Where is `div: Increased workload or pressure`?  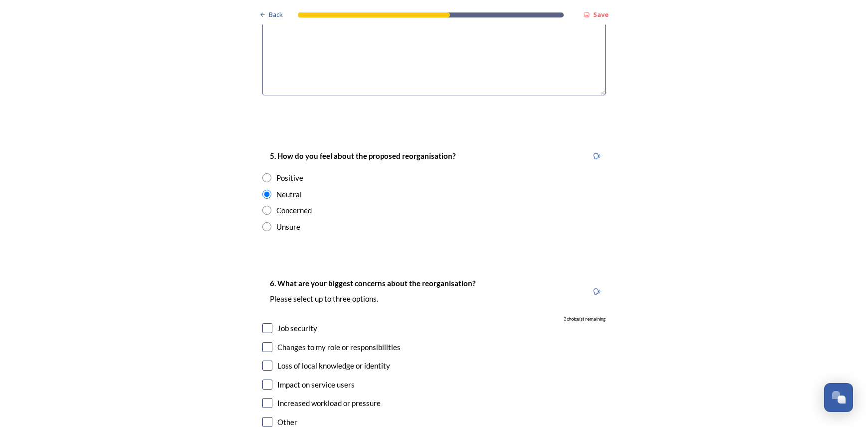 div: Increased workload or pressure is located at coordinates (329, 403).